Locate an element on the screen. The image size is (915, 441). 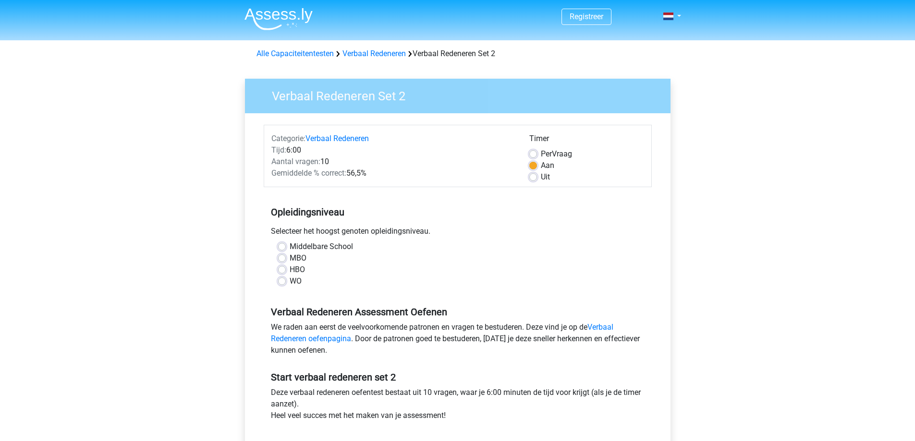
h5: Opleidingsniveau is located at coordinates (458, 212).